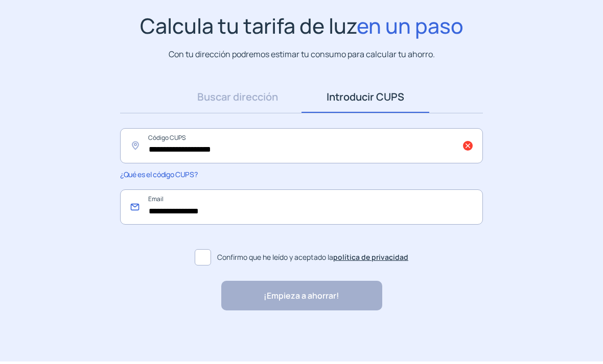  Describe the element at coordinates (366, 99) in the screenshot. I see `a: Introducir CUPS` at that location.